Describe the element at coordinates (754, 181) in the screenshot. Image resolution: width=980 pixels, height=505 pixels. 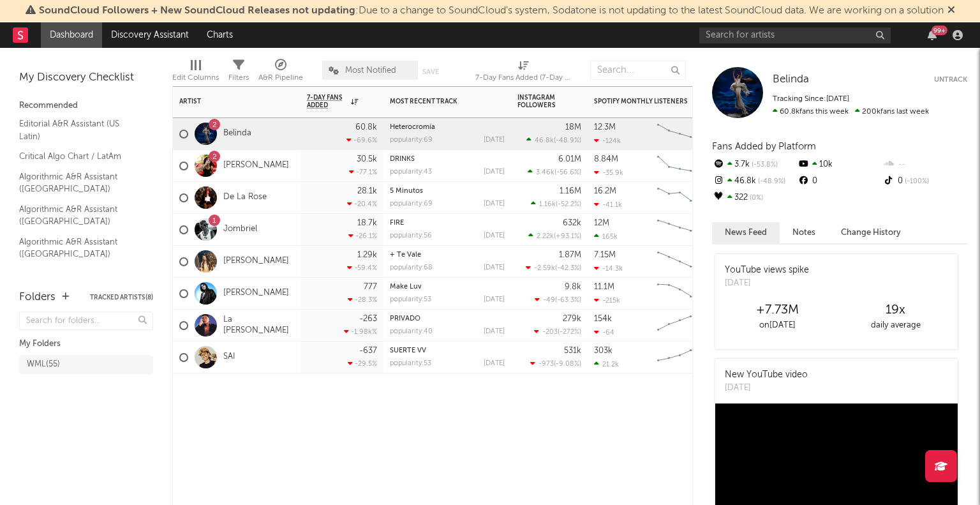
I see `div: 46.8k` at that location.